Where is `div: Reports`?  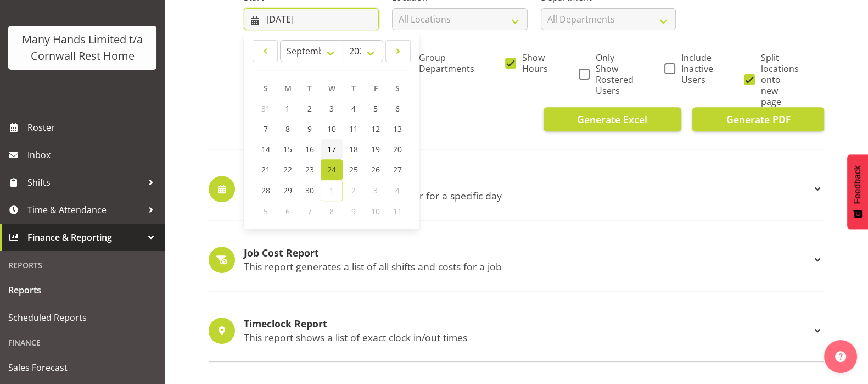 div: Reports is located at coordinates (82, 265).